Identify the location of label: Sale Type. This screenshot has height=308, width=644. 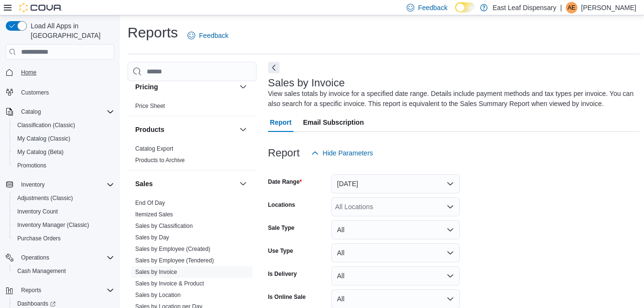
(281, 228).